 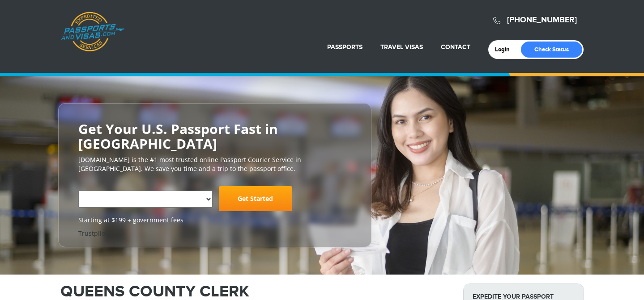 What do you see at coordinates (255, 292) in the screenshot?
I see `h1: QUEENS COUNTY CLERK` at bounding box center [255, 292].